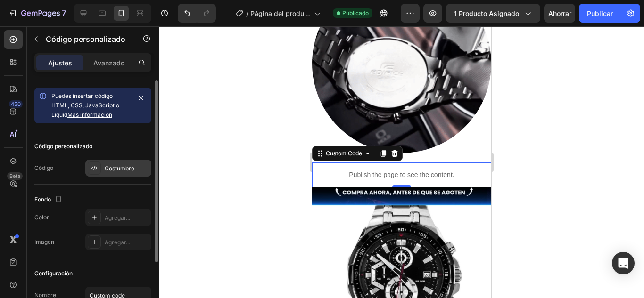 This screenshot has width=644, height=298. Describe the element at coordinates (42, 217) in the screenshot. I see `font: Color` at that location.